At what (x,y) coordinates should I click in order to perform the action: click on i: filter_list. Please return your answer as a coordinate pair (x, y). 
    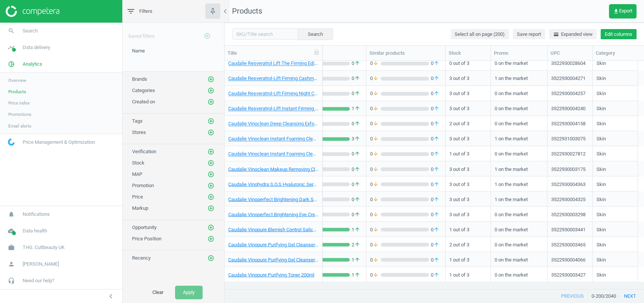
    Looking at the image, I should click on (131, 11).